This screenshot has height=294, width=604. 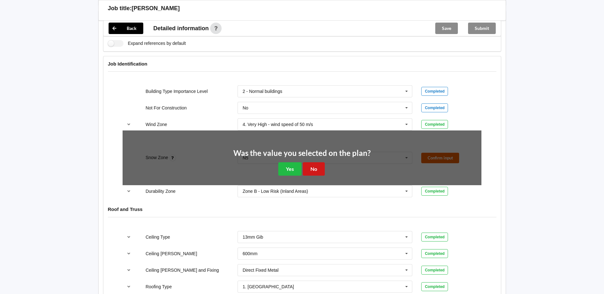 What do you see at coordinates (147, 43) in the screenshot?
I see `label: Expand references by default` at bounding box center [147, 43].